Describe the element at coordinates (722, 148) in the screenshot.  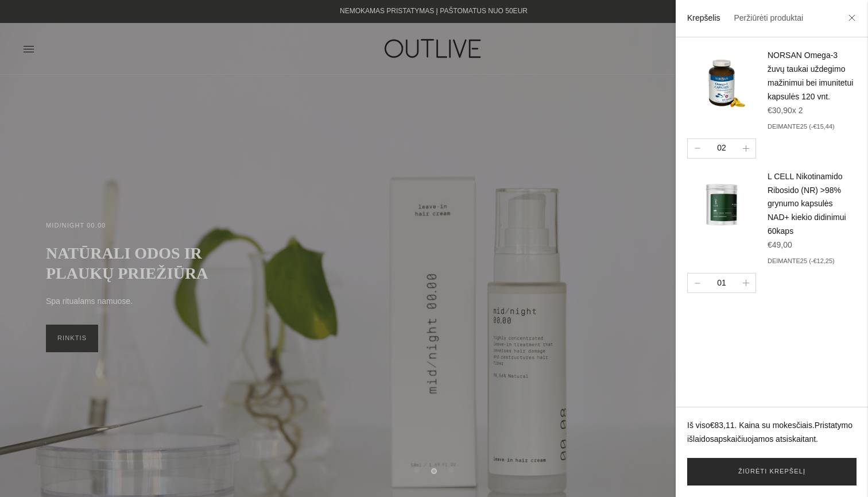
I see `div: 02` at that location.